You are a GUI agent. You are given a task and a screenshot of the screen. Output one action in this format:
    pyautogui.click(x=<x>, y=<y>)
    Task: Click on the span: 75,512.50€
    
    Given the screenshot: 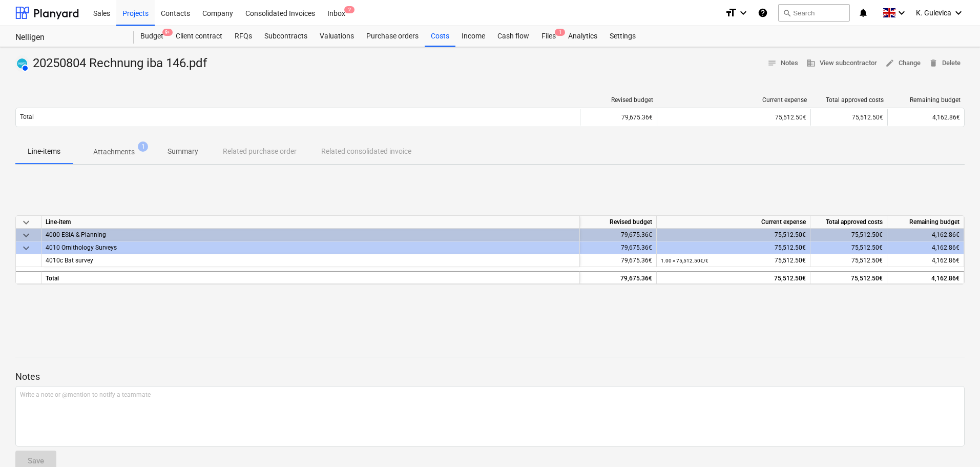 What is the action you would take?
    pyautogui.click(x=866, y=260)
    